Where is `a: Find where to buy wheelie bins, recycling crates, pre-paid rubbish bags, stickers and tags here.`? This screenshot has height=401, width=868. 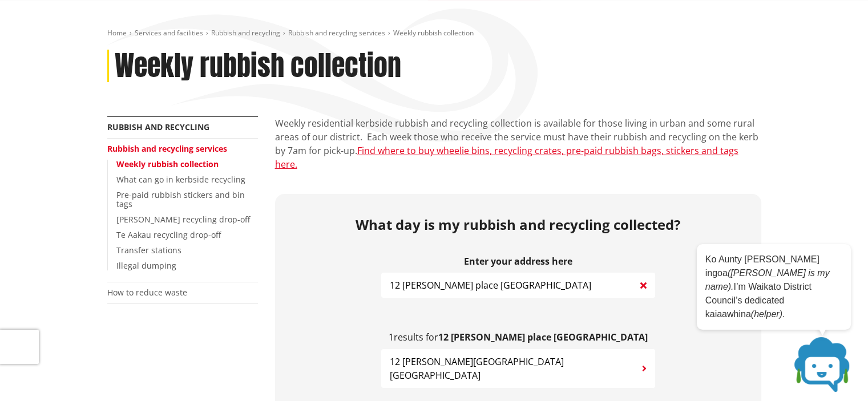
a: Find where to buy wheelie bins, recycling crates, pre-paid rubbish bags, stickers and tags here. is located at coordinates (507, 157).